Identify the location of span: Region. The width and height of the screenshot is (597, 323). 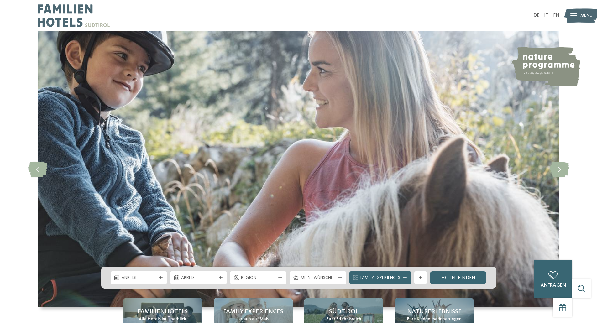
(258, 278).